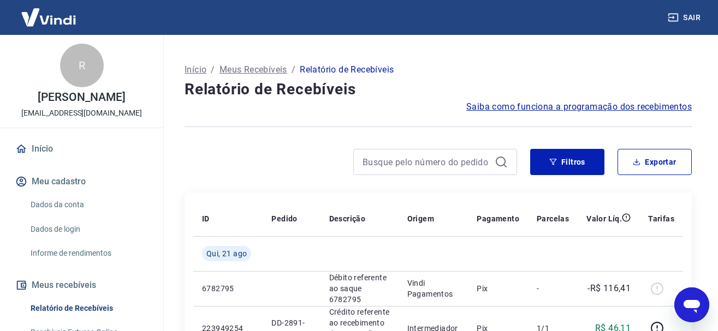  I want to click on p: 6782795, so click(228, 289).